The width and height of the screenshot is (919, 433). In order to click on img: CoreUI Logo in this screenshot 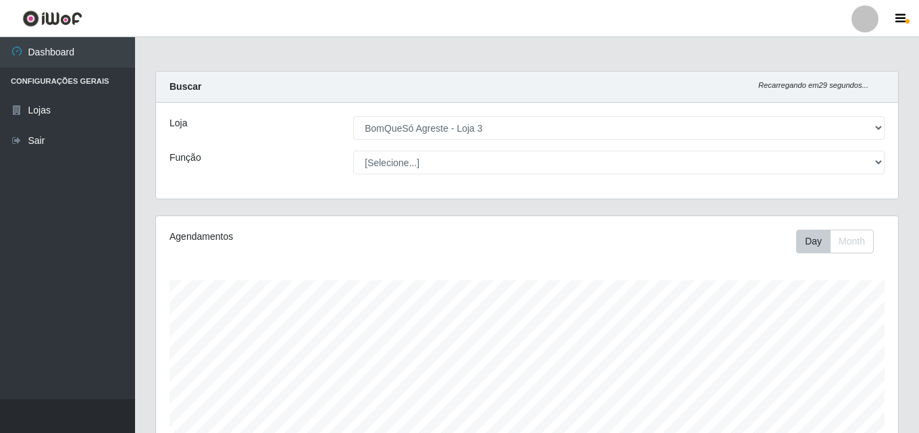, I will do `click(52, 18)`.